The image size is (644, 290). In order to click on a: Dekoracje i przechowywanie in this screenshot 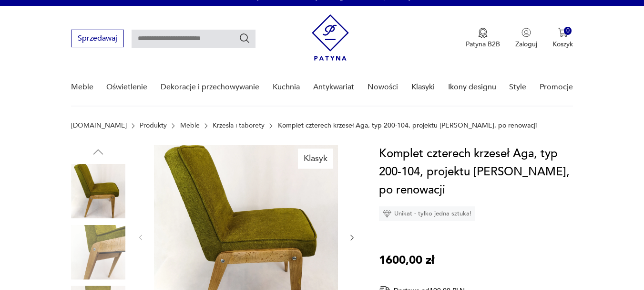, I will do `click(210, 87)`.